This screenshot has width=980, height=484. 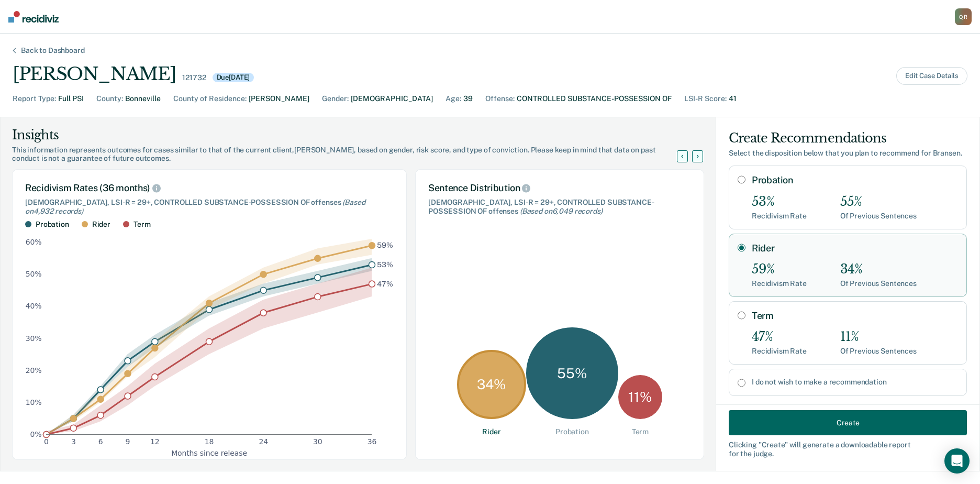 What do you see at coordinates (33, 17) in the screenshot?
I see `img: Recidiviz` at bounding box center [33, 17].